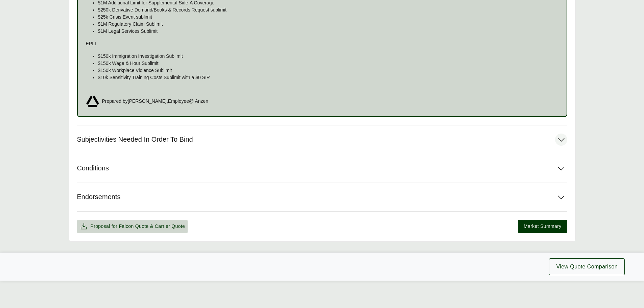 Image resolution: width=644 pixels, height=308 pixels. Describe the element at coordinates (542, 226) in the screenshot. I see `span: Market Summary` at that location.